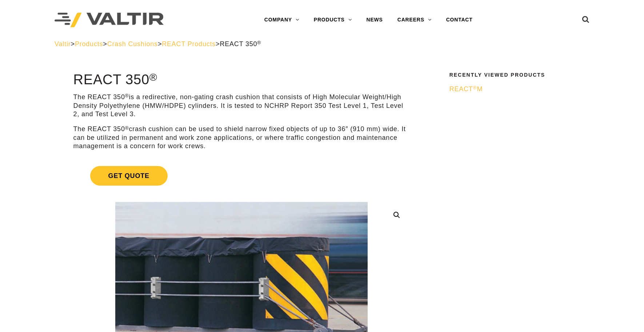 This screenshot has height=332, width=644. I want to click on a: NEWS, so click(375, 20).